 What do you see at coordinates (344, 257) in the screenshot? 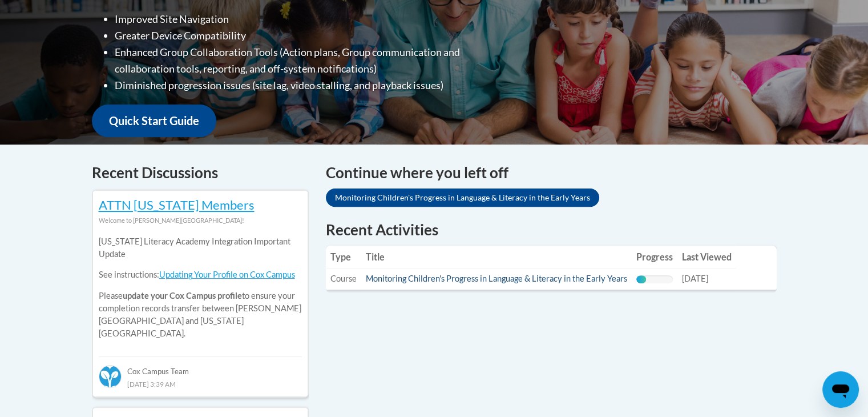
I see `th: Type` at bounding box center [344, 257].